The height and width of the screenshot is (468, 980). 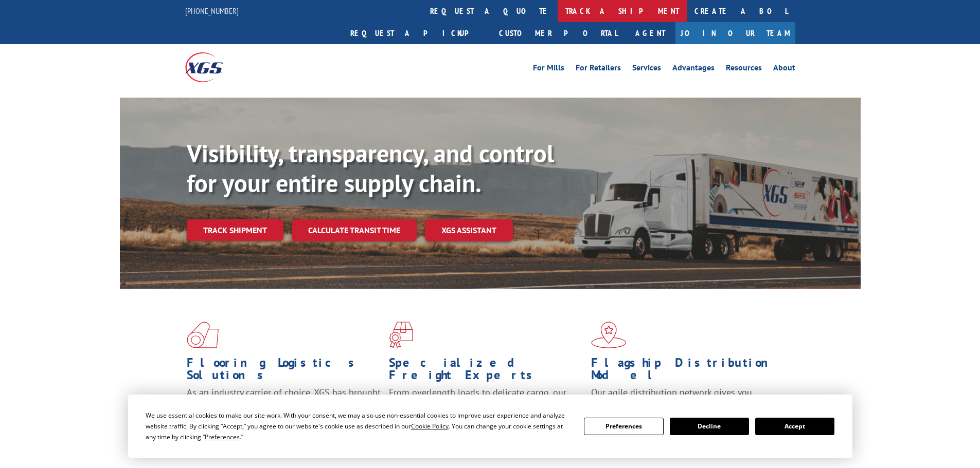 I want to click on a: Customer Portal, so click(x=558, y=33).